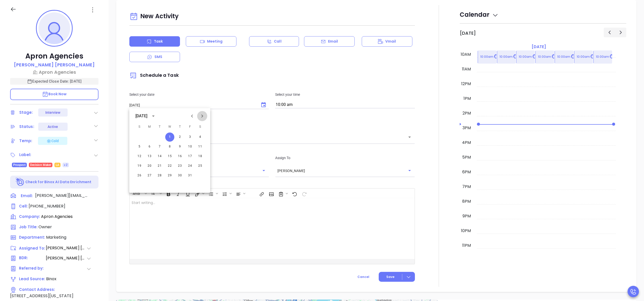 The image size is (644, 301). Describe the element at coordinates (29, 216) in the screenshot. I see `span: Company:` at that location.